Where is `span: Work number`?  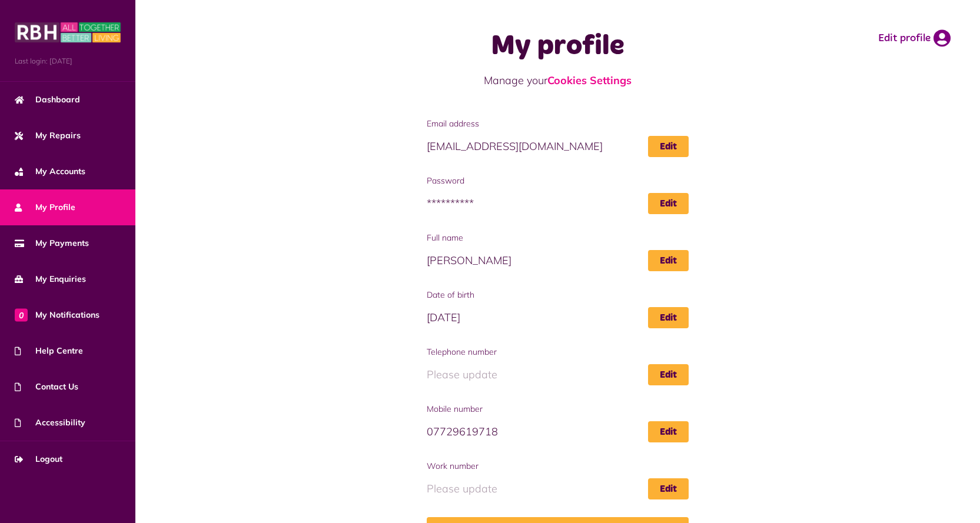
span: Work number is located at coordinates (557, 466).